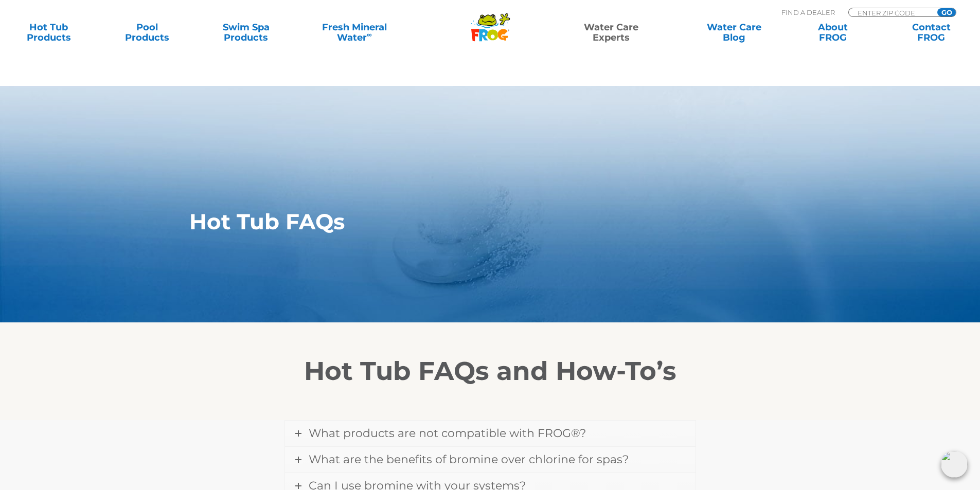 The image size is (980, 490). I want to click on h2: Hot Tub FAQs and How-To’s, so click(490, 371).